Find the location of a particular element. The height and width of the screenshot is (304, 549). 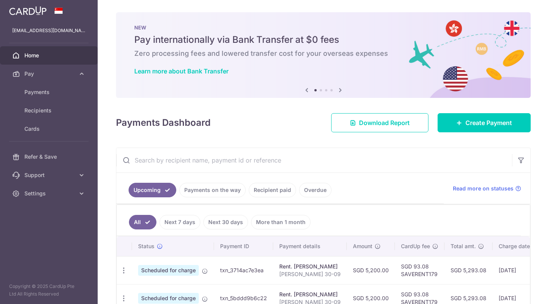

span: Pay is located at coordinates (50, 74).